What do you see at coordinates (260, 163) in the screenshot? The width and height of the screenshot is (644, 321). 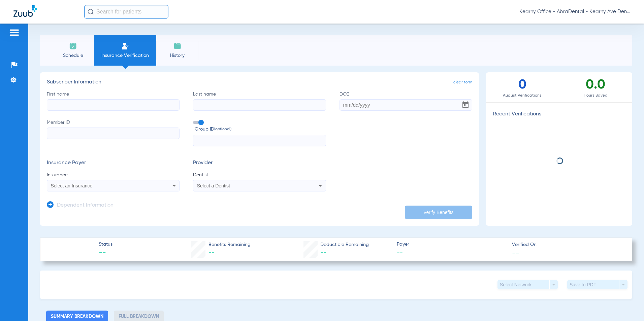 I see `h3: Provider` at bounding box center [260, 163].